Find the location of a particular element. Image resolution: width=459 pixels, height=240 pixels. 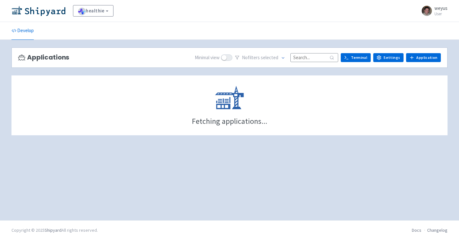

h3: Applications is located at coordinates (44, 57).